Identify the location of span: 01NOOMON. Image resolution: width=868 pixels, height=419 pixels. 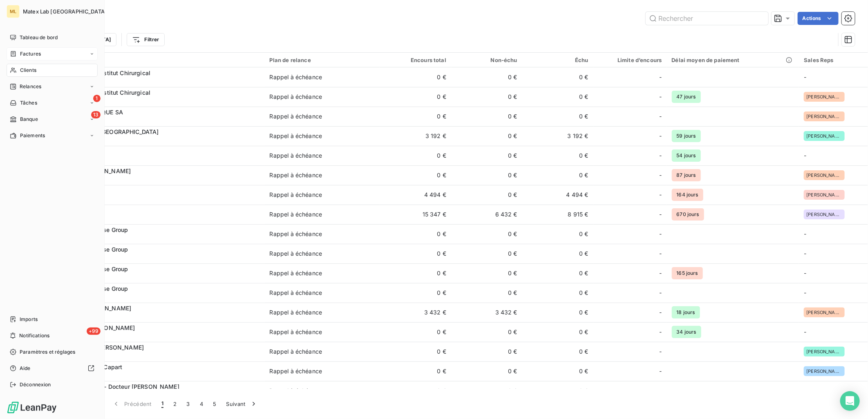
(158, 355).